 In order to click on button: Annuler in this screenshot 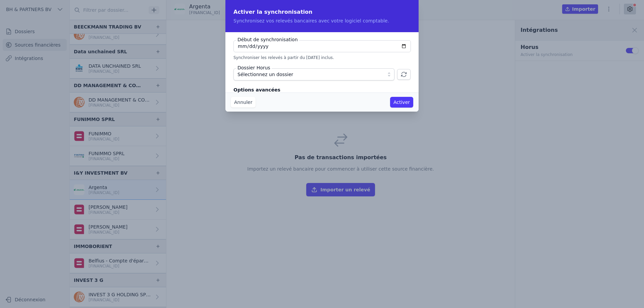, I will do `click(243, 102)`.